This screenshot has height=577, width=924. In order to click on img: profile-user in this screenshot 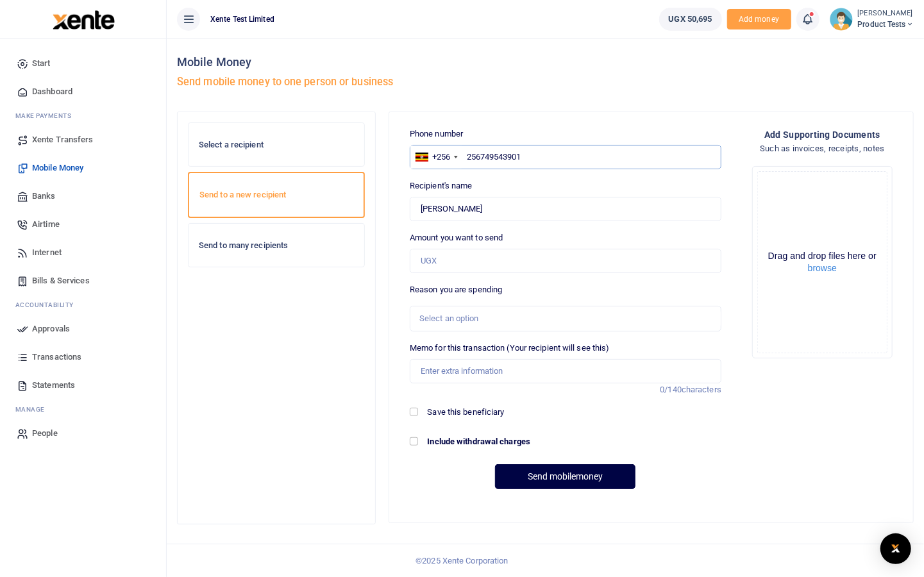, I will do `click(841, 19)`.